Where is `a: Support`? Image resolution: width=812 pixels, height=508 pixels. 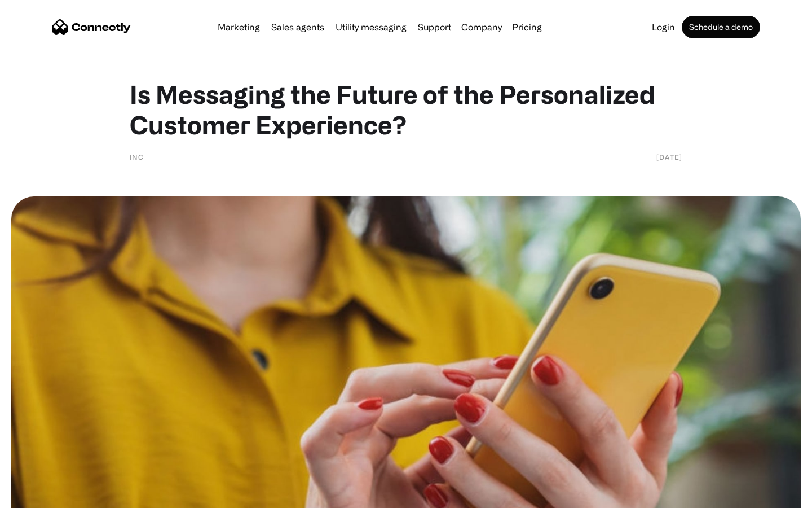
a: Support is located at coordinates (434, 27).